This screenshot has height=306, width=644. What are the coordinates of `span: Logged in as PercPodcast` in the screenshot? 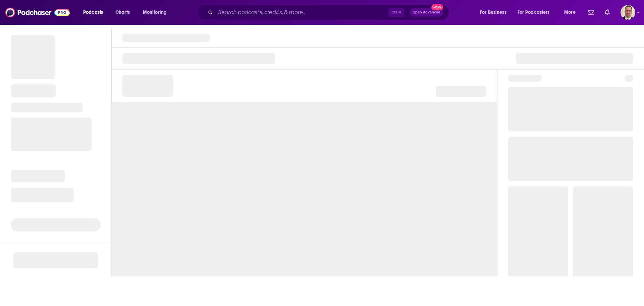 It's located at (628, 13).